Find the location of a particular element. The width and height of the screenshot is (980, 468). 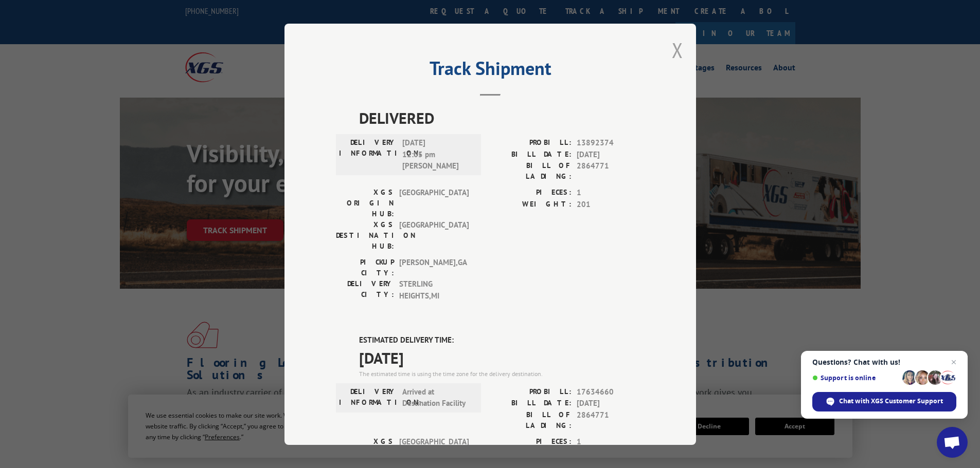

div: Open chat is located at coordinates (953, 442).